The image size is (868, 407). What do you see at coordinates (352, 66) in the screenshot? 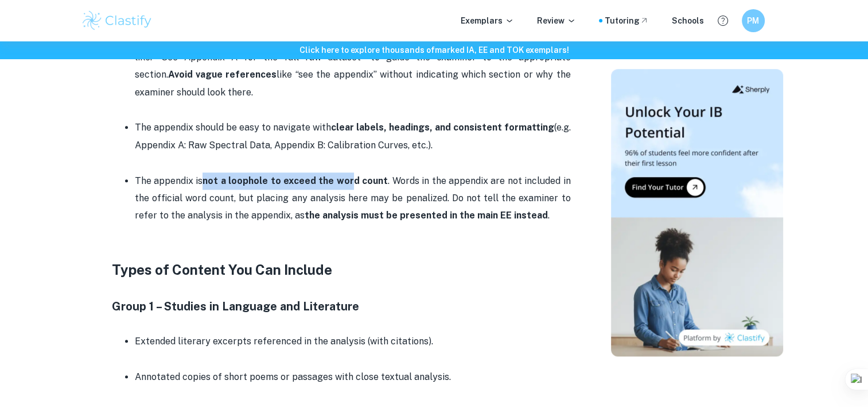
I see `p: Any content in the appendix must be of the essay. Use statements like: “See Appendix A for the fu...` at bounding box center [352, 66].